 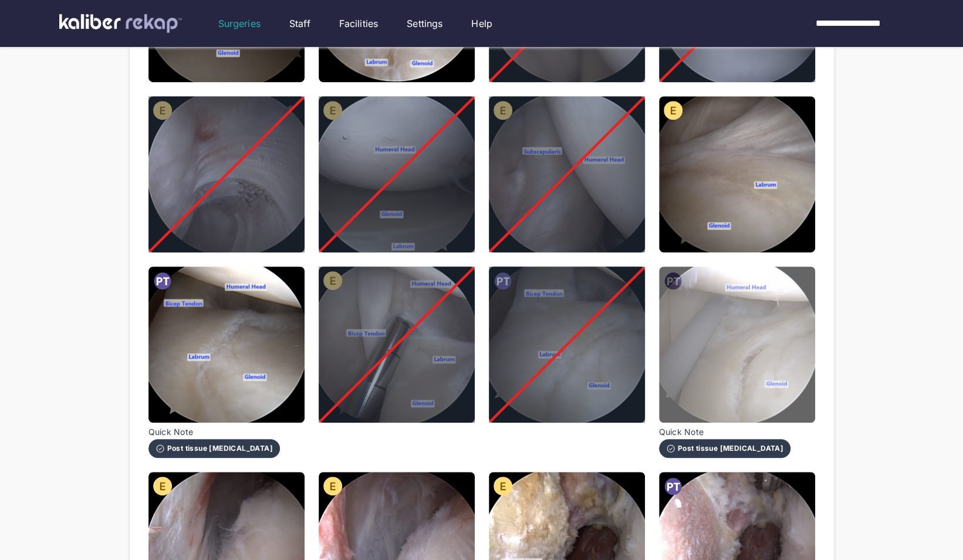 I want to click on div: Facilities, so click(x=359, y=23).